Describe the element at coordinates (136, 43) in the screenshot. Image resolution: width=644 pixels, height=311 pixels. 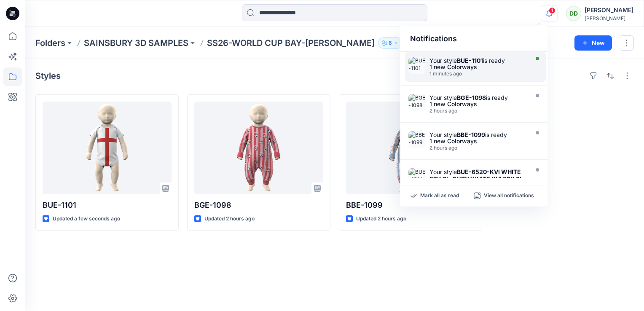
I see `a: SAINSBURY 3D SAMPLES` at that location.